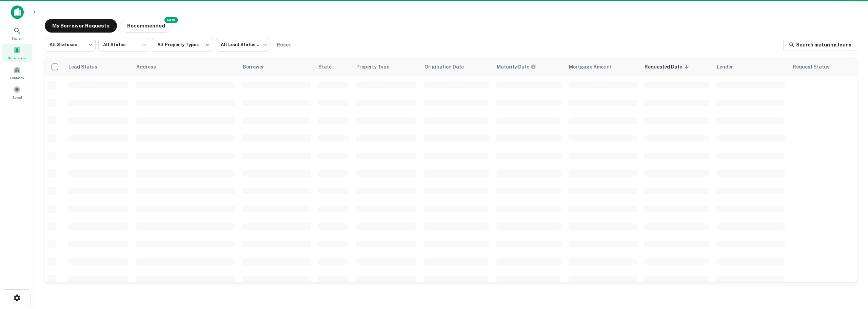 Image resolution: width=868 pixels, height=309 pixels. Describe the element at coordinates (448, 67) in the screenshot. I see `span: Origination Date` at that location.